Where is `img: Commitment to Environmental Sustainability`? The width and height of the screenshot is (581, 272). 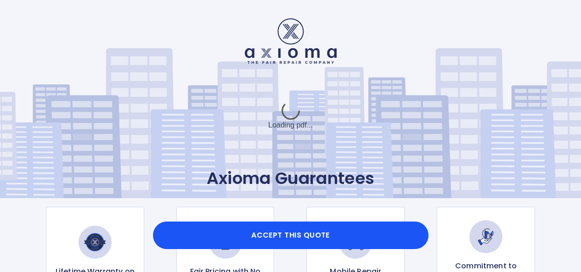 img: Commitment to Environmental Sustainability is located at coordinates (486, 237).